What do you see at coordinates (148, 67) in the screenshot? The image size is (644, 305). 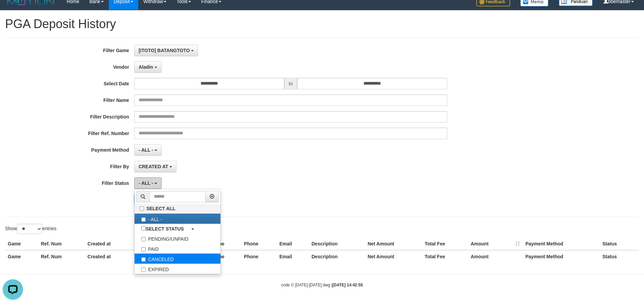 I see `button: Aladin` at bounding box center [148, 67].